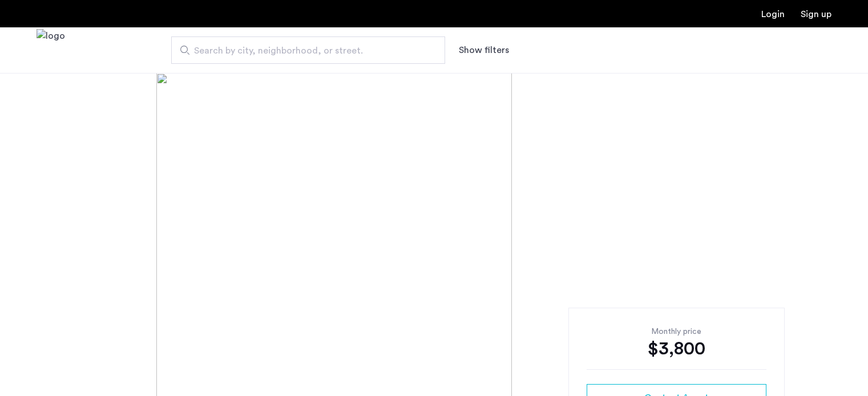 This screenshot has height=396, width=868. What do you see at coordinates (304, 51) in the screenshot?
I see `span: Search by city, neighborhood, or street.` at bounding box center [304, 51].